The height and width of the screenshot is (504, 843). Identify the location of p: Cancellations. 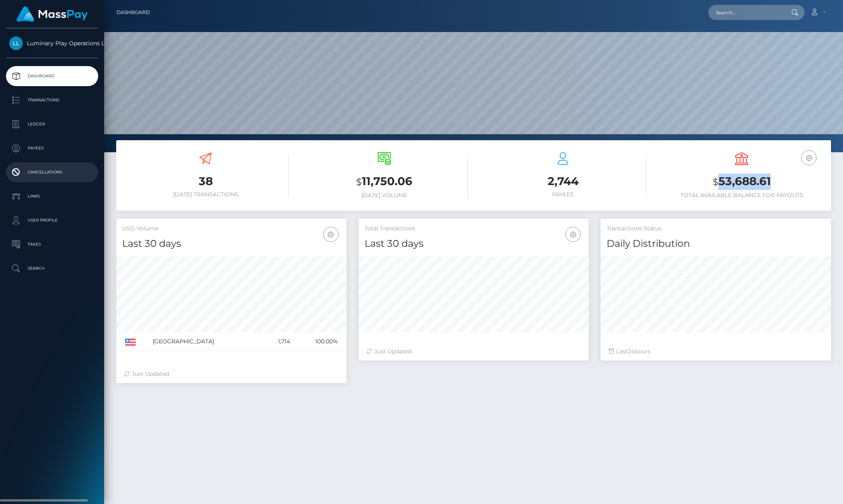
(52, 172).